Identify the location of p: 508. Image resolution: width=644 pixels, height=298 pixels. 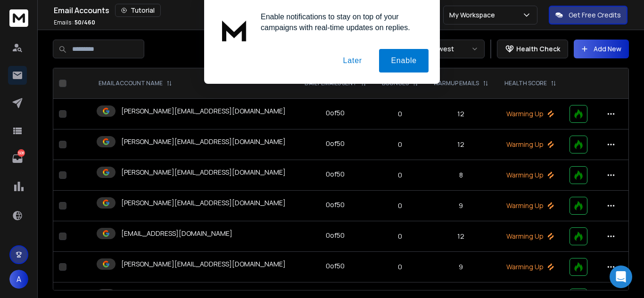
(22, 154).